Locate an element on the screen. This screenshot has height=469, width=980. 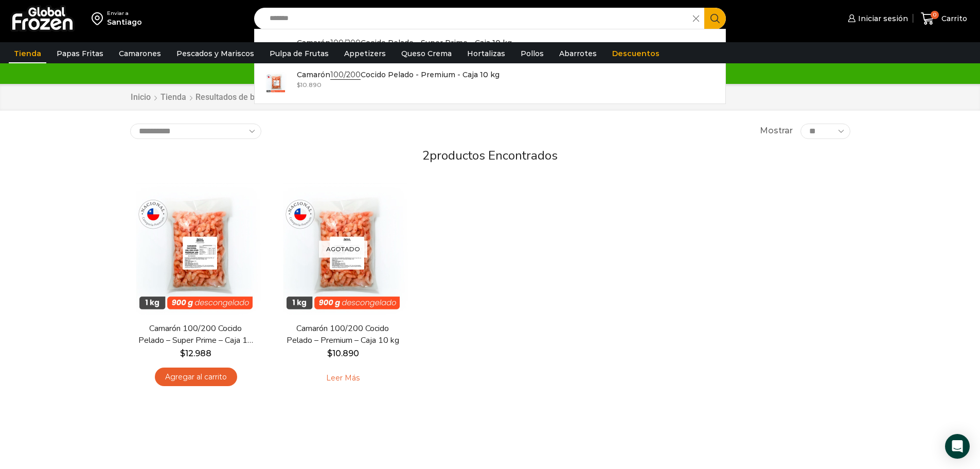
a: Pollos is located at coordinates (532, 54).